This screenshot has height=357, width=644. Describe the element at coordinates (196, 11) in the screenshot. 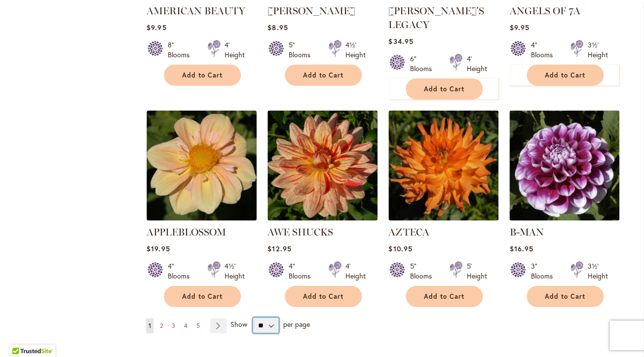

I see `a: AMERICAN BEAUTY` at that location.